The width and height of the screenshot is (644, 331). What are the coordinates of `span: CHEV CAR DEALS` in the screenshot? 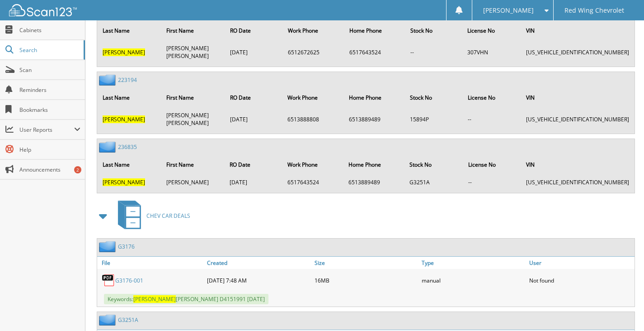 It's located at (168, 216).